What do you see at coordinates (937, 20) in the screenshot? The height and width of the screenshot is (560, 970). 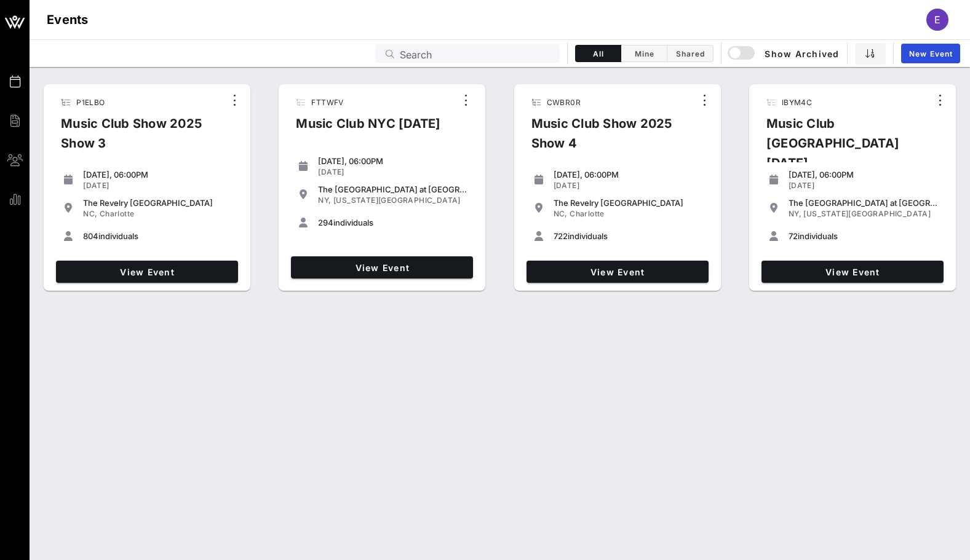 I see `div: E` at bounding box center [937, 20].